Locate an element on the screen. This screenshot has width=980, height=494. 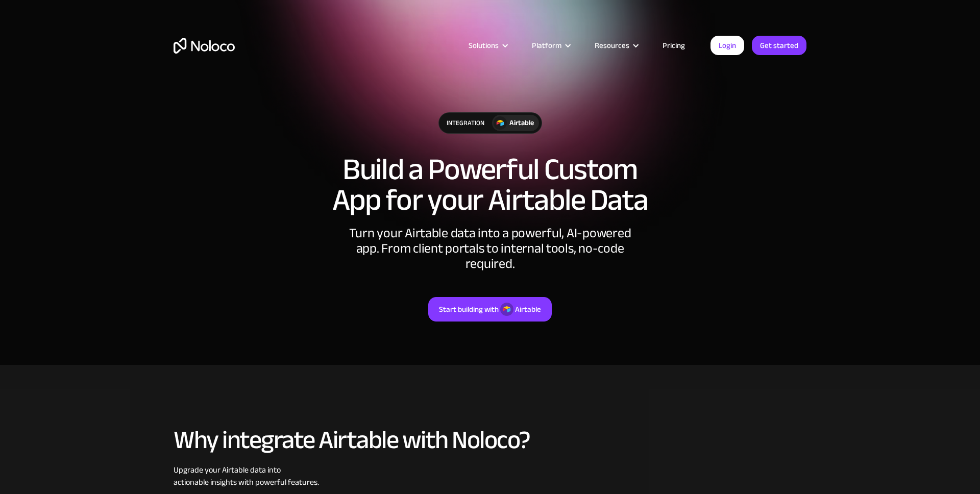
div: integration is located at coordinates (465, 123).